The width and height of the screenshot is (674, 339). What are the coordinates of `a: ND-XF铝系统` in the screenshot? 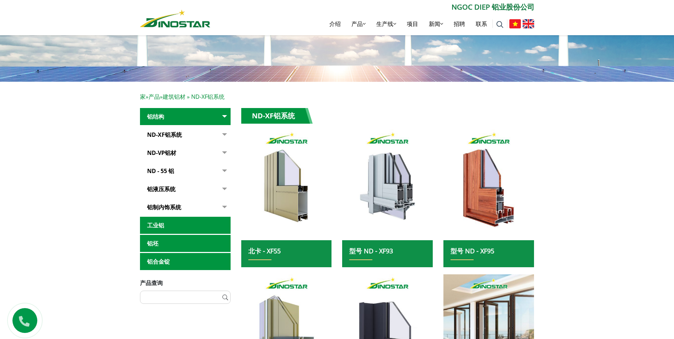 It's located at (185, 135).